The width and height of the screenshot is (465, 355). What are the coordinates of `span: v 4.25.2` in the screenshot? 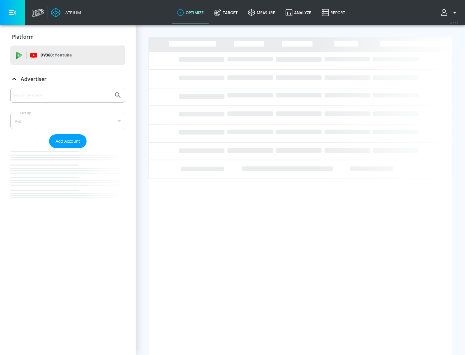 It's located at (454, 23).